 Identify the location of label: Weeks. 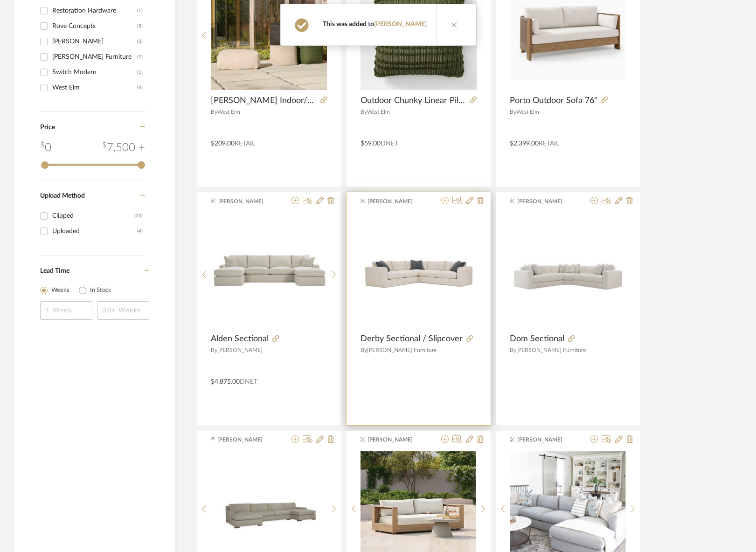
(60, 290).